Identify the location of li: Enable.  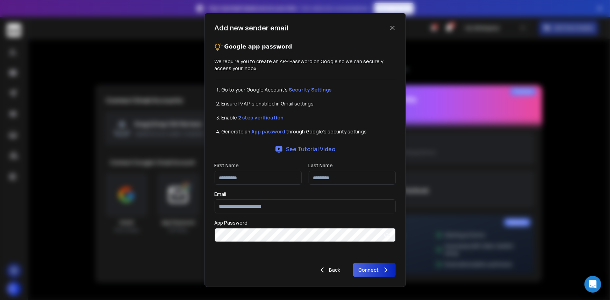
(309, 118).